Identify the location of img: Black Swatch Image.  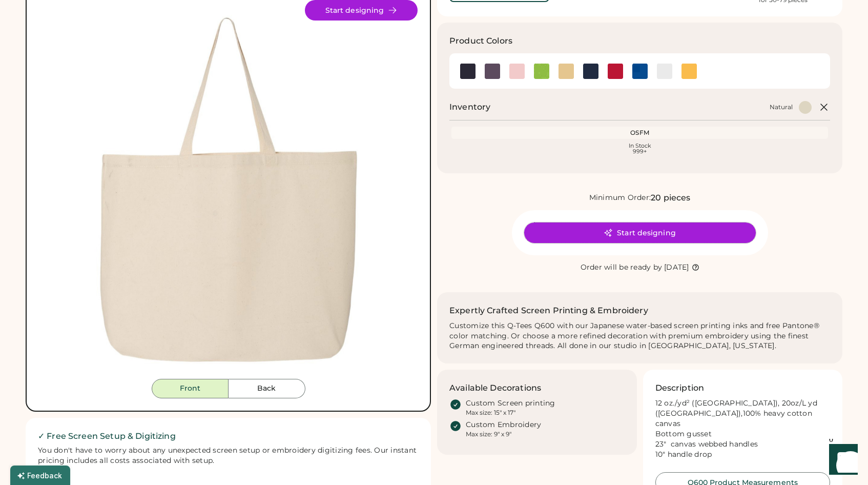
(468, 71).